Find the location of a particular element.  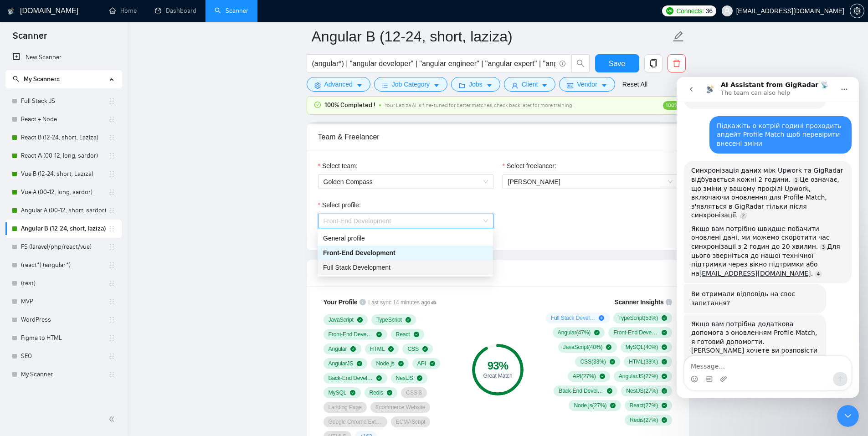

a: MVP is located at coordinates (64, 301).